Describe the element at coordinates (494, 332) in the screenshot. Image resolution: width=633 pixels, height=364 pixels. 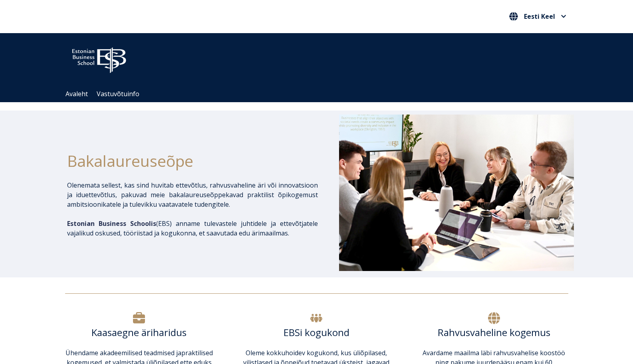
I see `h6: Rahvusvaheline kogemus` at that location.